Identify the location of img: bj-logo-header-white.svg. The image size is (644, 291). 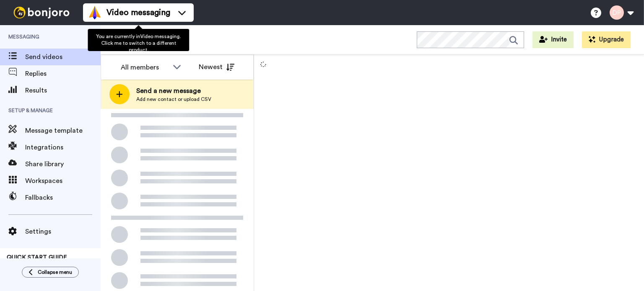
(41, 13).